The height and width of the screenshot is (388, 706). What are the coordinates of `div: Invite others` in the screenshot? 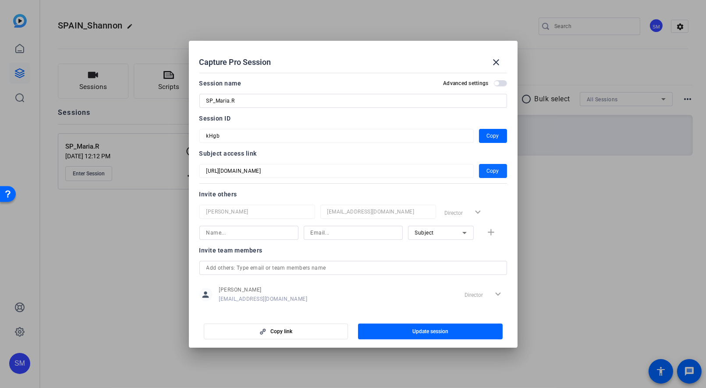 It's located at (353, 194).